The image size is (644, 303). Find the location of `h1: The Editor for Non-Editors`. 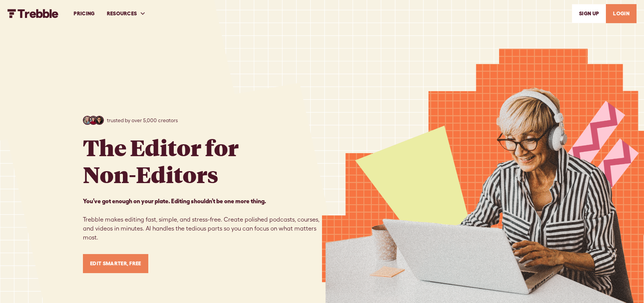

h1: The Editor for Non-Editors is located at coordinates (160, 160).